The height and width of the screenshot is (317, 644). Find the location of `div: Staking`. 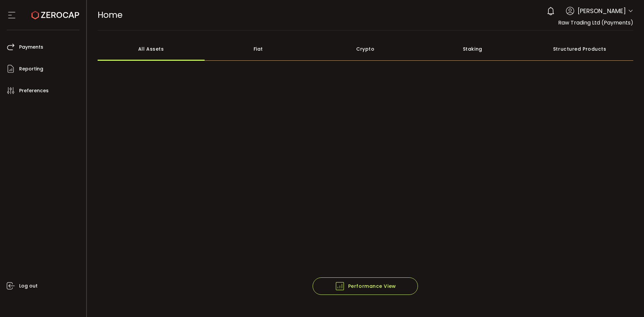

div: Staking is located at coordinates (472, 49).